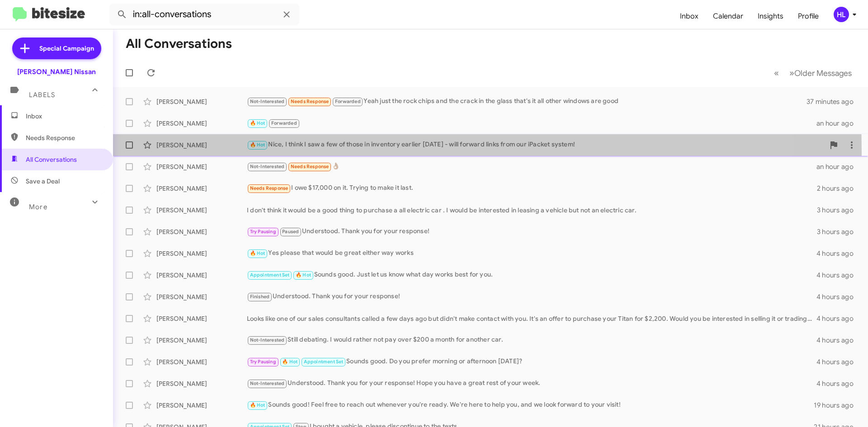 The width and height of the screenshot is (868, 427). Describe the element at coordinates (841, 14) in the screenshot. I see `div: HL` at that location.